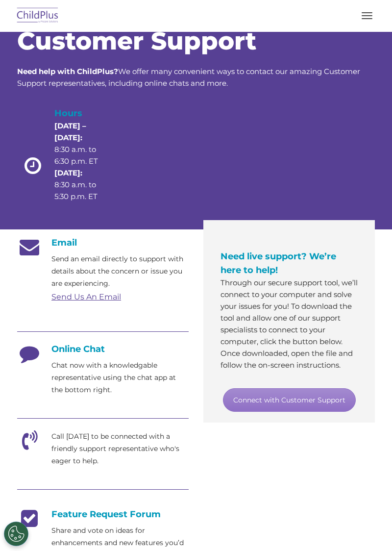  Describe the element at coordinates (103, 349) in the screenshot. I see `h4: Online Chat` at that location.